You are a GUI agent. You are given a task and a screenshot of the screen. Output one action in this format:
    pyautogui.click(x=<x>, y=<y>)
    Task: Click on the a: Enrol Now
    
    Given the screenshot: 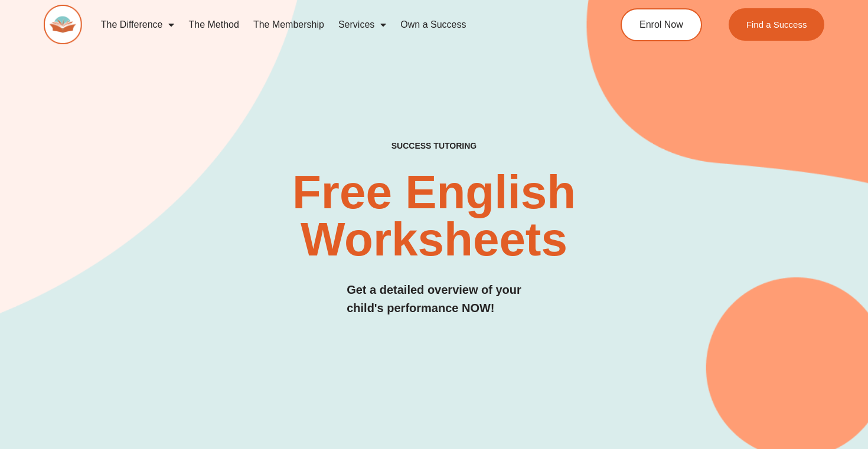 What is the action you would take?
    pyautogui.click(x=661, y=25)
    